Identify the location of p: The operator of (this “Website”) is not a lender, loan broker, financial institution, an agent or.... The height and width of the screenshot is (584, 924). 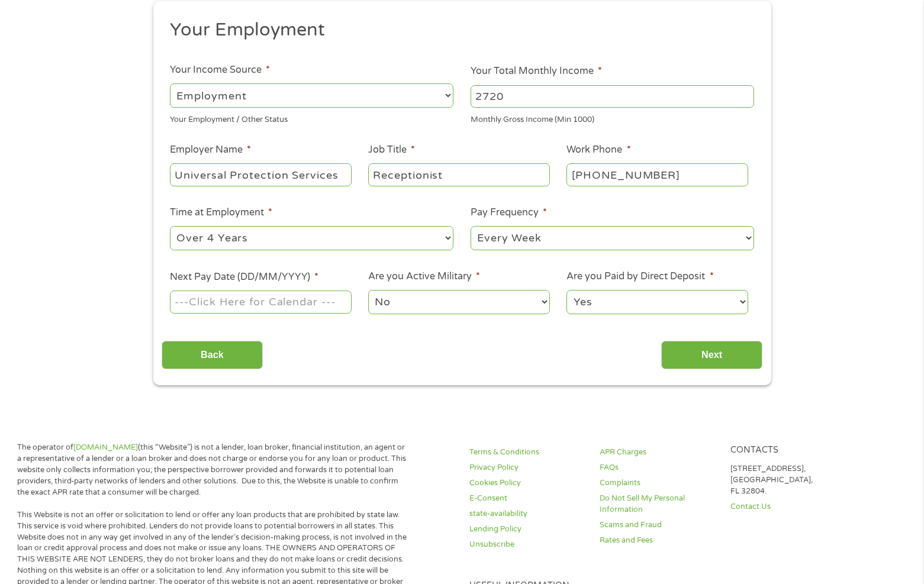
(213, 470).